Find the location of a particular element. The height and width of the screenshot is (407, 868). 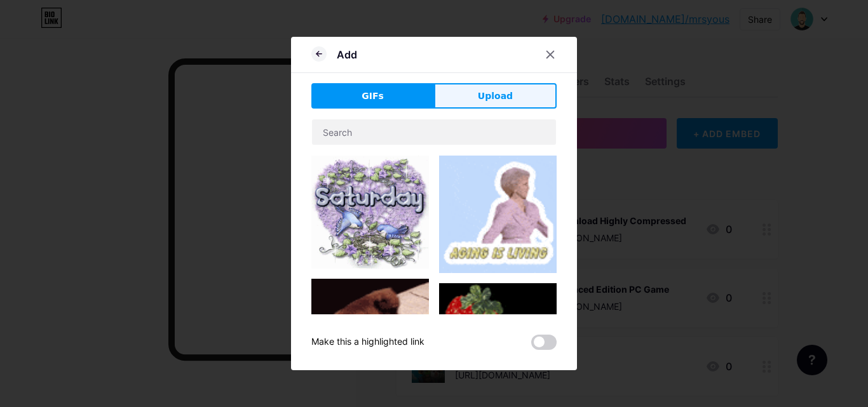

div: Make this a highlighted link is located at coordinates (368, 342).